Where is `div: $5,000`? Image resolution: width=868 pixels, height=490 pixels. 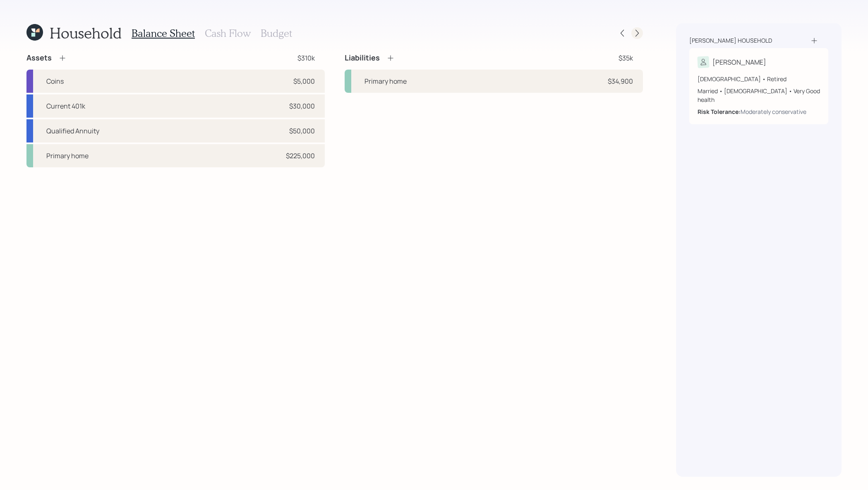
div: $5,000 is located at coordinates (304, 81).